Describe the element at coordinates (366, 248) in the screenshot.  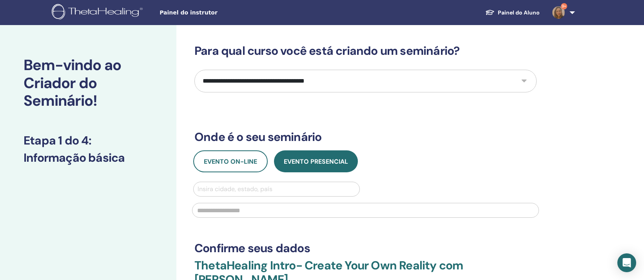
I see `h3: Confirme seus dados` at that location.